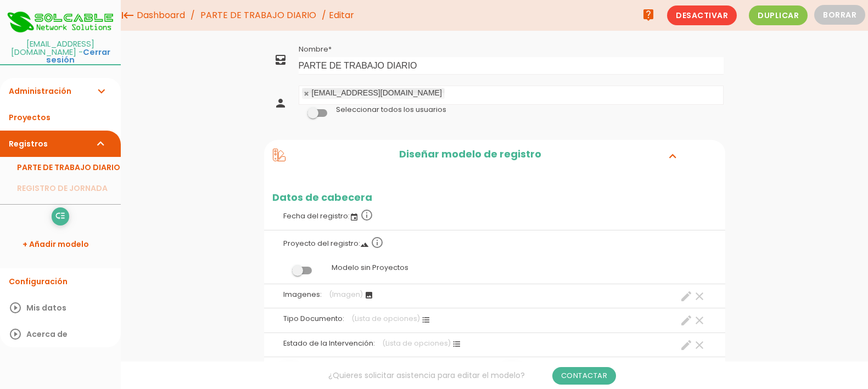 This screenshot has height=389, width=868. I want to click on i: all_inbox, so click(281, 60).